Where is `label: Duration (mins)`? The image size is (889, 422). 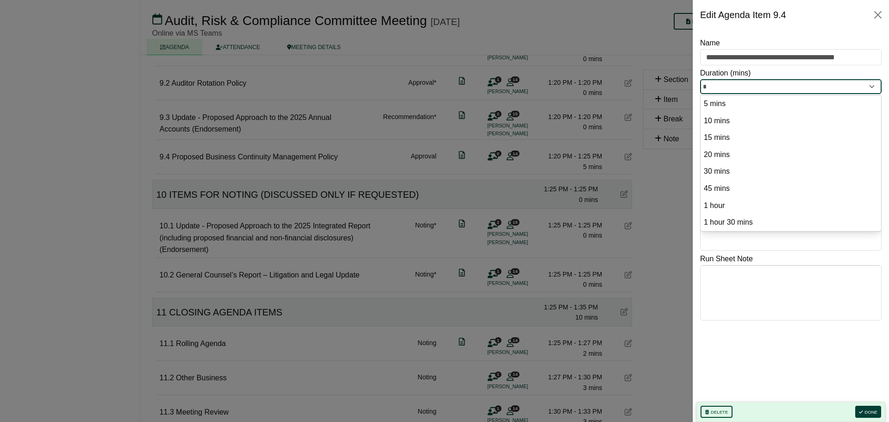 label: Duration (mins) is located at coordinates (725, 73).